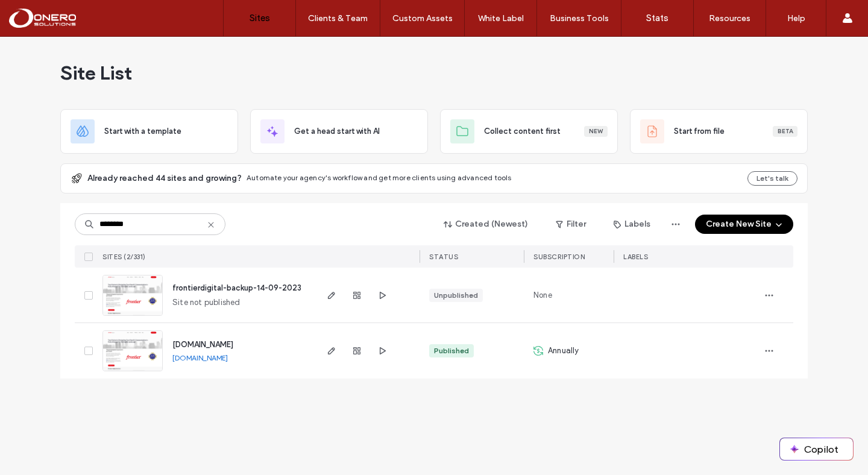  I want to click on div: Beta, so click(785, 131).